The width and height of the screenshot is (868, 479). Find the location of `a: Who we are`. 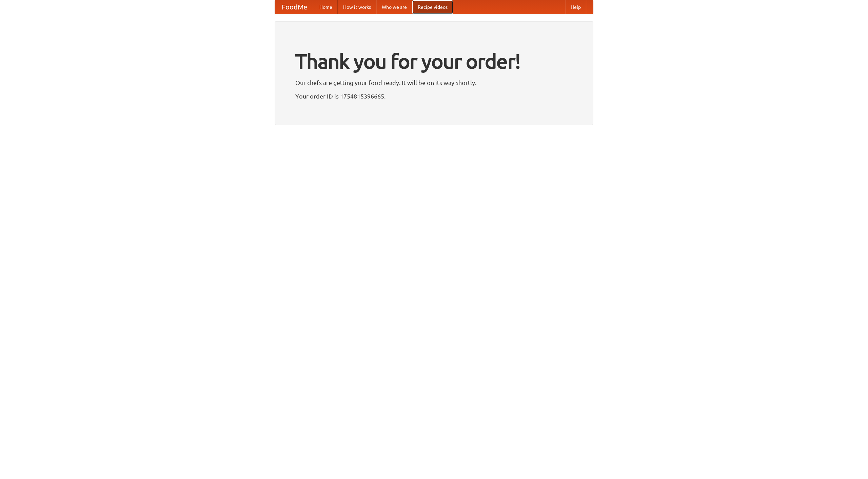

a: Who we are is located at coordinates (394, 7).